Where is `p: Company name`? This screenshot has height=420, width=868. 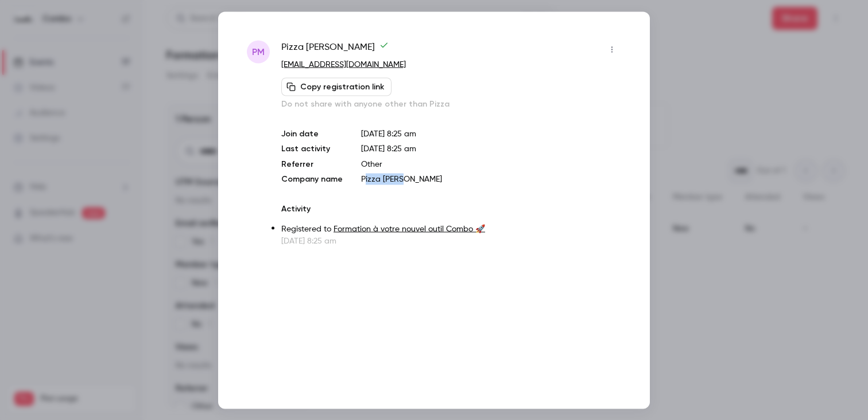
p: Company name is located at coordinates (311, 179).